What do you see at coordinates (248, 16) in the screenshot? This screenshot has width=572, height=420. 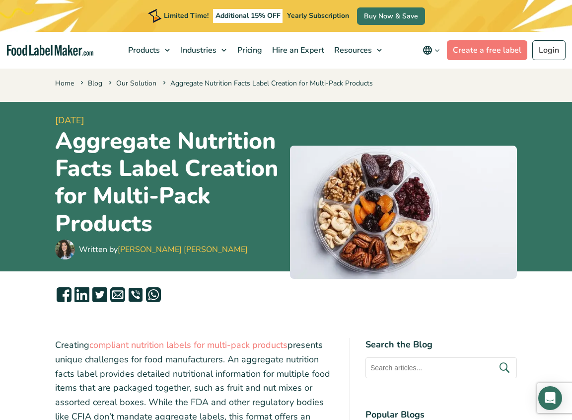 I see `span: Additional 15% OFF` at bounding box center [248, 16].